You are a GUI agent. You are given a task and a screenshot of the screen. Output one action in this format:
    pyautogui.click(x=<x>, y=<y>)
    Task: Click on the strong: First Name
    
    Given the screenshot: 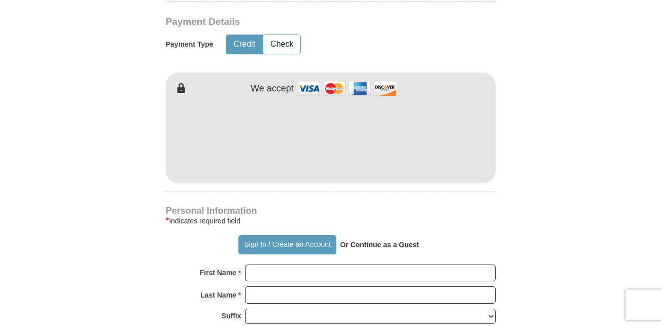 What is the action you would take?
    pyautogui.click(x=218, y=273)
    